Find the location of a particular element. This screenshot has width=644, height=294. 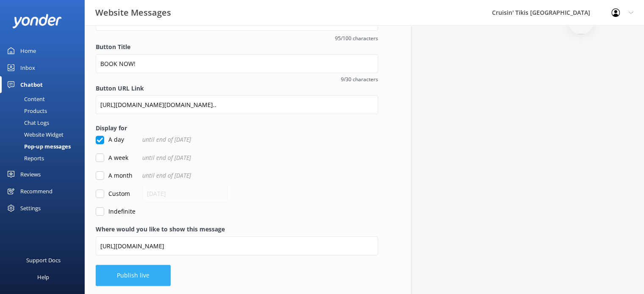

label: Display for is located at coordinates (237, 128).